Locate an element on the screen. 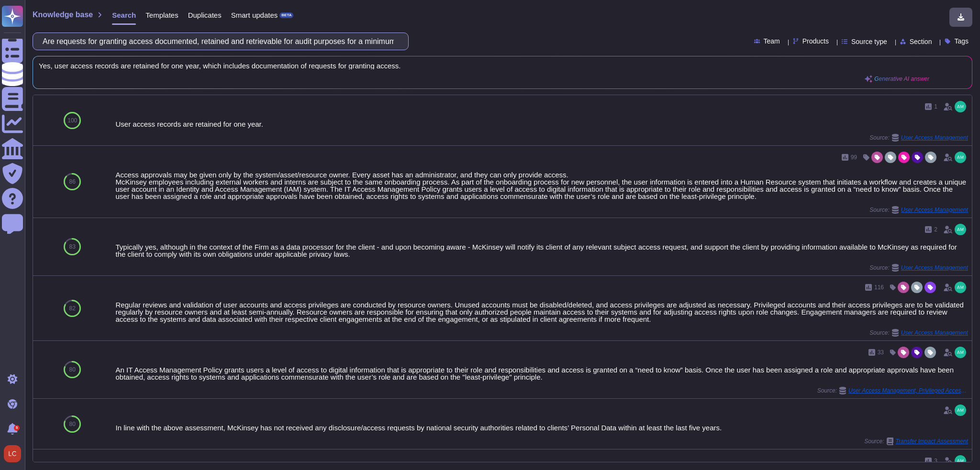 Image resolution: width=980 pixels, height=470 pixels. span: 33 is located at coordinates (880, 352).